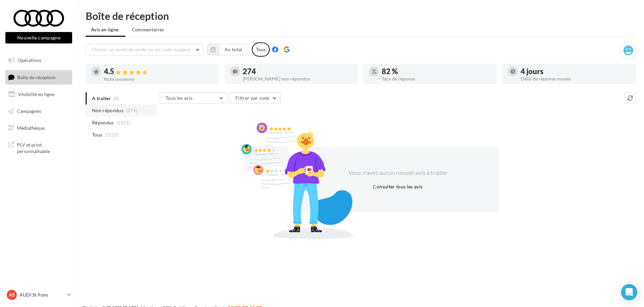  What do you see at coordinates (97, 135) in the screenshot?
I see `span: Tous` at bounding box center [97, 135].